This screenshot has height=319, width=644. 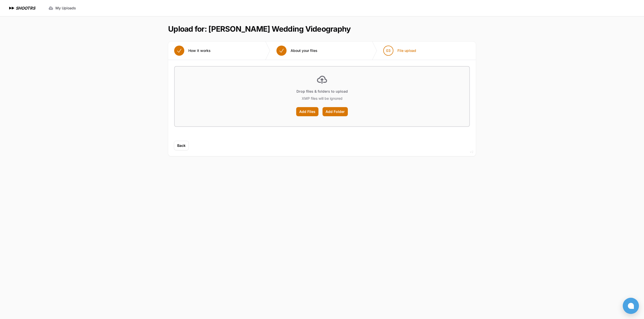 I want to click on span: How it works, so click(x=200, y=50).